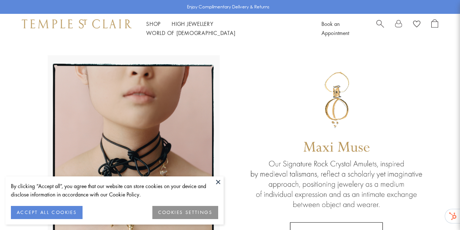 The height and width of the screenshot is (230, 460). What do you see at coordinates (154, 24) in the screenshot?
I see `a: ShopShop` at bounding box center [154, 24].